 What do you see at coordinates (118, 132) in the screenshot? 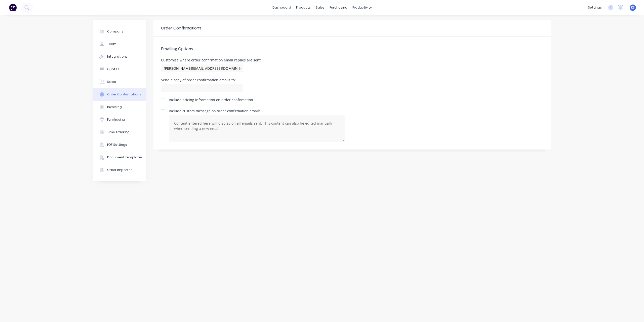
I see `div: Time Tracking` at bounding box center [118, 132].